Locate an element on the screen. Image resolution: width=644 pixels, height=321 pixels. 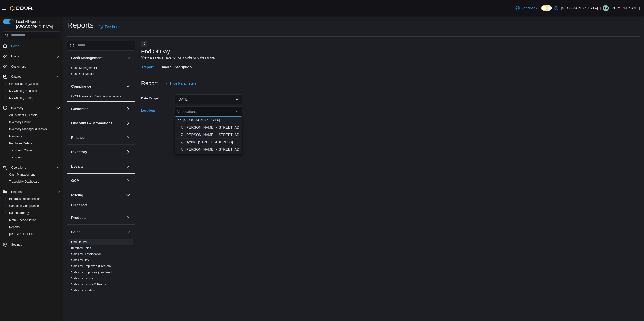
a: Inventory Count is located at coordinates (20, 122).